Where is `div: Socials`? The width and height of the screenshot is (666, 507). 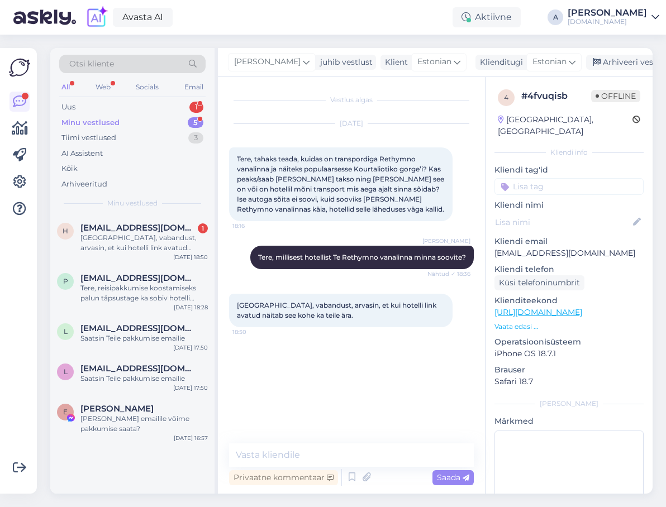
div: Socials is located at coordinates (147, 87).